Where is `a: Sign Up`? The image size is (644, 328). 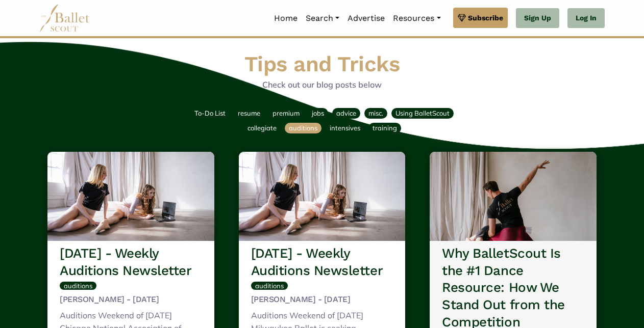
a: Sign Up is located at coordinates (537, 19).